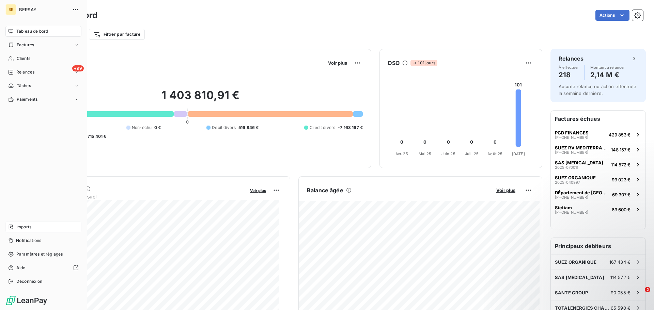 The height and width of the screenshot is (310, 654). Describe the element at coordinates (621, 180) in the screenshot. I see `span: 93 023 €` at that location.